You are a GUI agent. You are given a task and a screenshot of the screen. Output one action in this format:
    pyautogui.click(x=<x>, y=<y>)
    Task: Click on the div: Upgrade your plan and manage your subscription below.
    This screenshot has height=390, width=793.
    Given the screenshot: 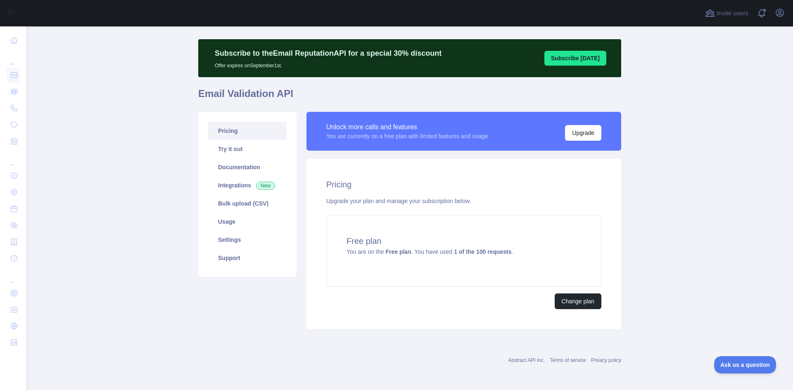 What is the action you would take?
    pyautogui.click(x=464, y=201)
    